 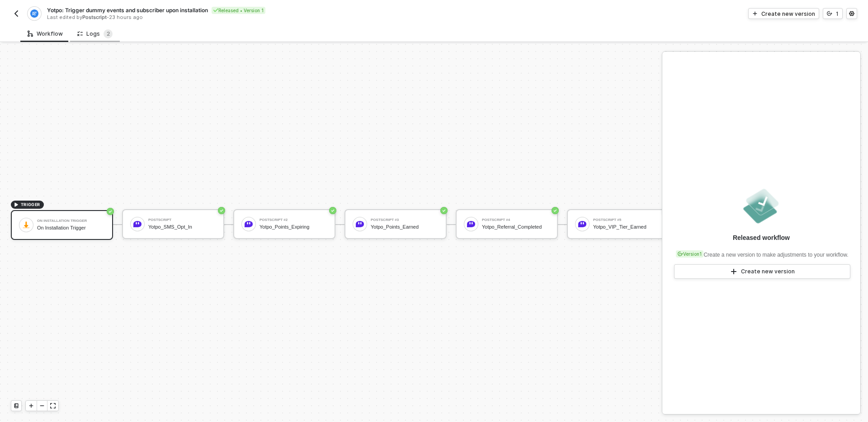 I want to click on img: integration-icon, so click(x=34, y=14).